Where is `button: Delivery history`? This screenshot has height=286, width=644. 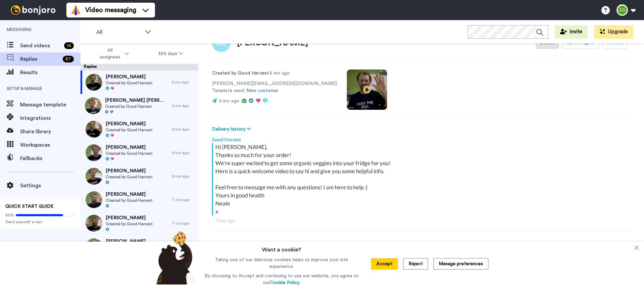 button: Delivery history is located at coordinates (232, 129).